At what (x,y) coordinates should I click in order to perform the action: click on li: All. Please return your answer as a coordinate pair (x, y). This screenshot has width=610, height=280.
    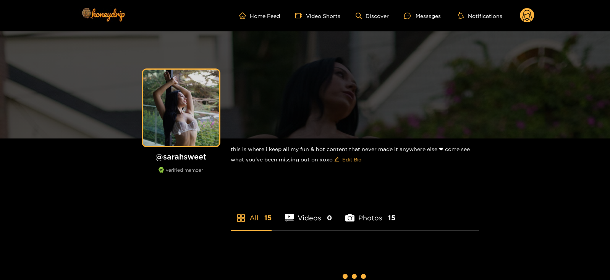
    Looking at the image, I should click on (251, 213).